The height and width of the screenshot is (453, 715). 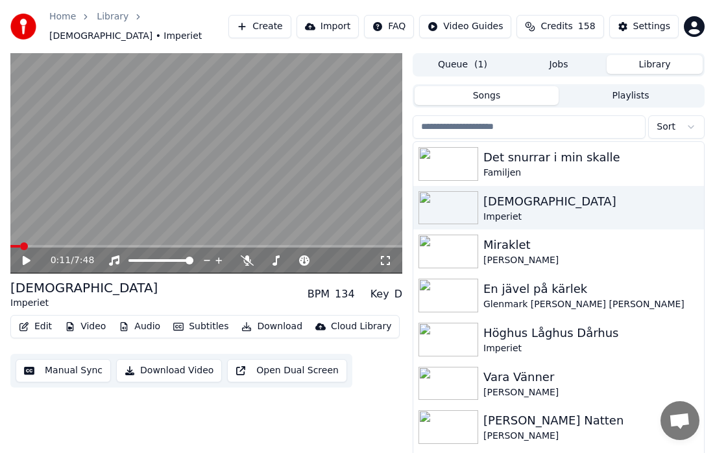 What do you see at coordinates (139, 27) in the screenshot?
I see `nav: breadcrumb` at bounding box center [139, 27].